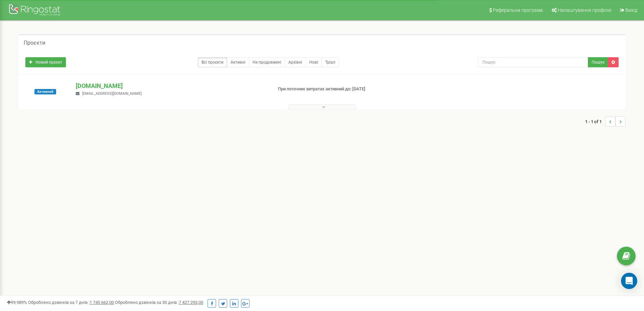 This screenshot has width=644, height=311. What do you see at coordinates (266, 62) in the screenshot?
I see `a: Не продовжені` at bounding box center [266, 62].